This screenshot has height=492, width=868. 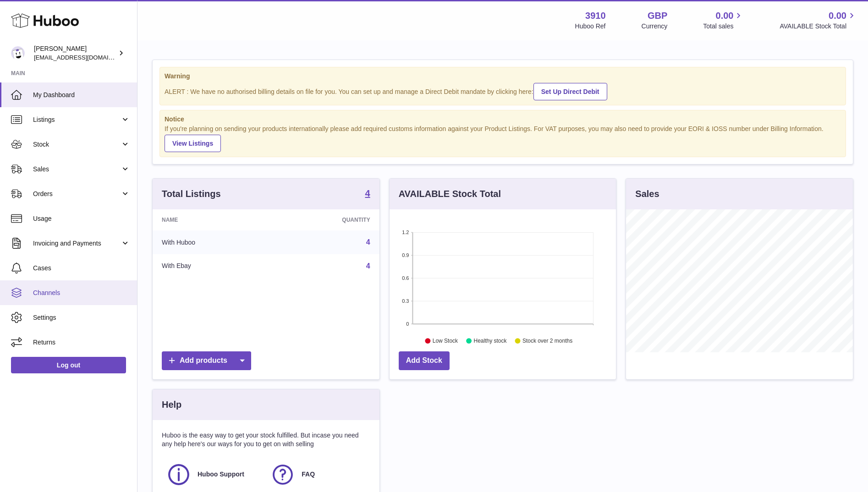 What do you see at coordinates (596, 16) in the screenshot?
I see `strong: 3910` at bounding box center [596, 16].